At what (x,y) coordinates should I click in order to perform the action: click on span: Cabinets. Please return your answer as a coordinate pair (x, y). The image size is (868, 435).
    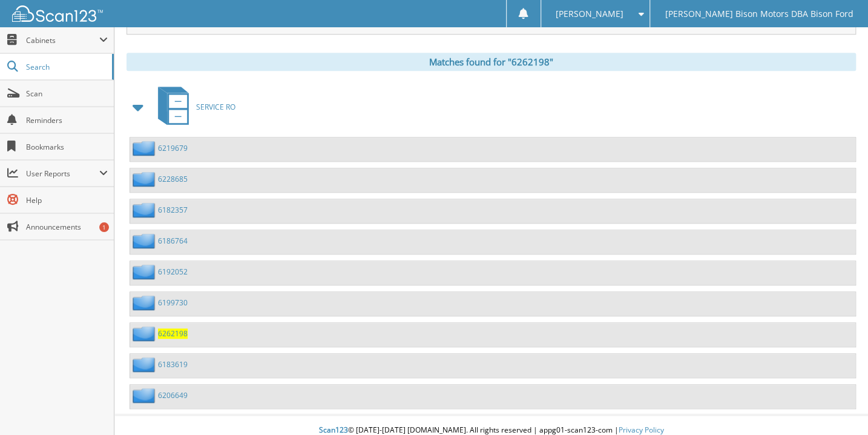
    Looking at the image, I should click on (63, 40).